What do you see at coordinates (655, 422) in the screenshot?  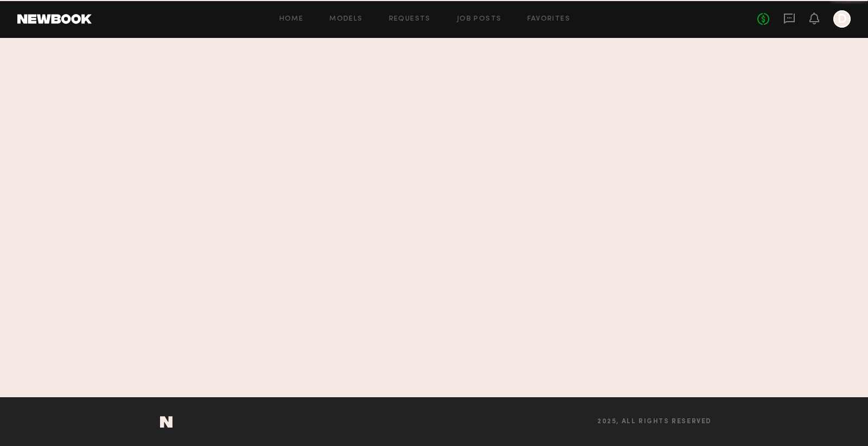 I see `span: 2025, all rights reserved` at bounding box center [655, 422].